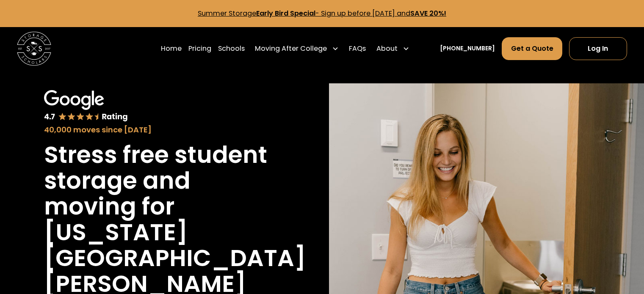 This screenshot has height=294, width=644. I want to click on strong: Early Bird Special, so click(286, 13).